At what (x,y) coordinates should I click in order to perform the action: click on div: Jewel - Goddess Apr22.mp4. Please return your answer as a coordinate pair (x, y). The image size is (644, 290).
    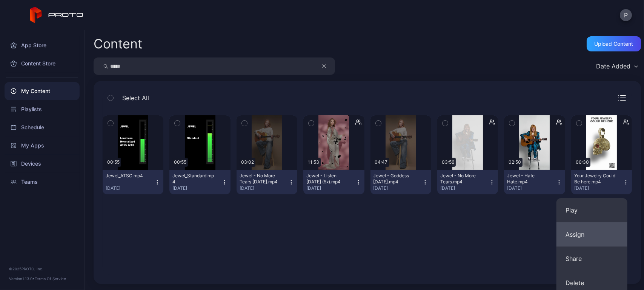
    Looking at the image, I should click on (394, 179).